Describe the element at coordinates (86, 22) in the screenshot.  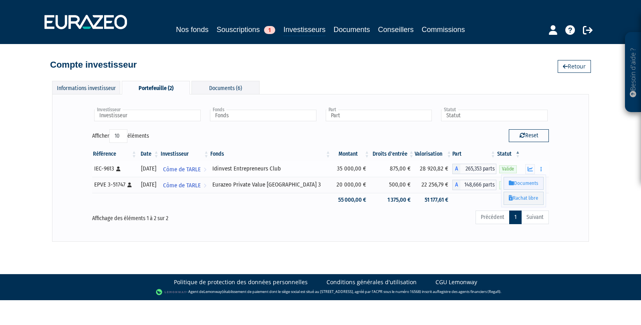
I see `img: 1732889491-logotype_eurazeo_blanc_rvb.png` at that location.